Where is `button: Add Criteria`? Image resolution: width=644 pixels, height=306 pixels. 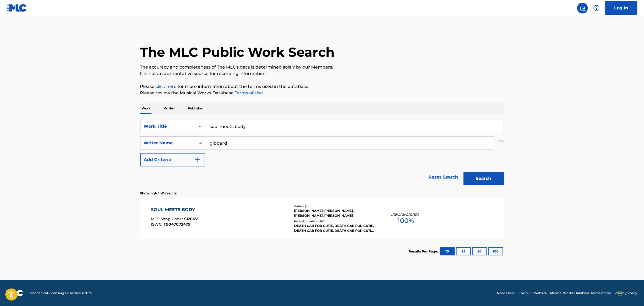
button: Add Criteria is located at coordinates (173, 160).